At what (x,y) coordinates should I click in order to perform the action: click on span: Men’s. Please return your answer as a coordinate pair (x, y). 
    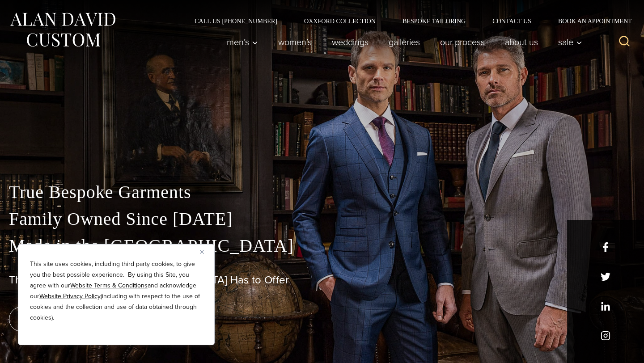
    Looking at the image, I should click on (243, 42).